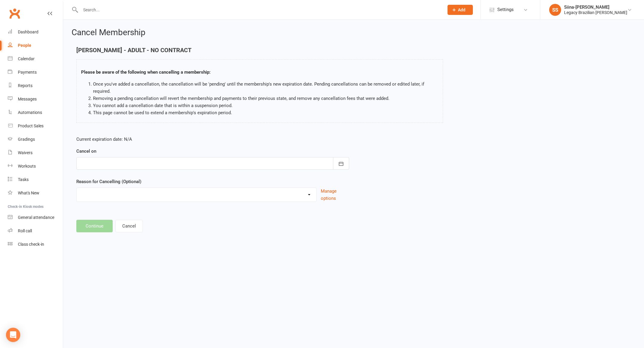 This screenshot has width=644, height=348. What do you see at coordinates (462, 10) in the screenshot?
I see `span: Add` at bounding box center [462, 10].